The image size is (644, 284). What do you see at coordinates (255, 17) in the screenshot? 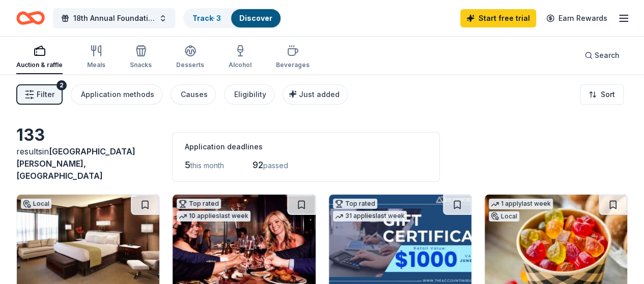
I see `a: Discover` at bounding box center [255, 17].